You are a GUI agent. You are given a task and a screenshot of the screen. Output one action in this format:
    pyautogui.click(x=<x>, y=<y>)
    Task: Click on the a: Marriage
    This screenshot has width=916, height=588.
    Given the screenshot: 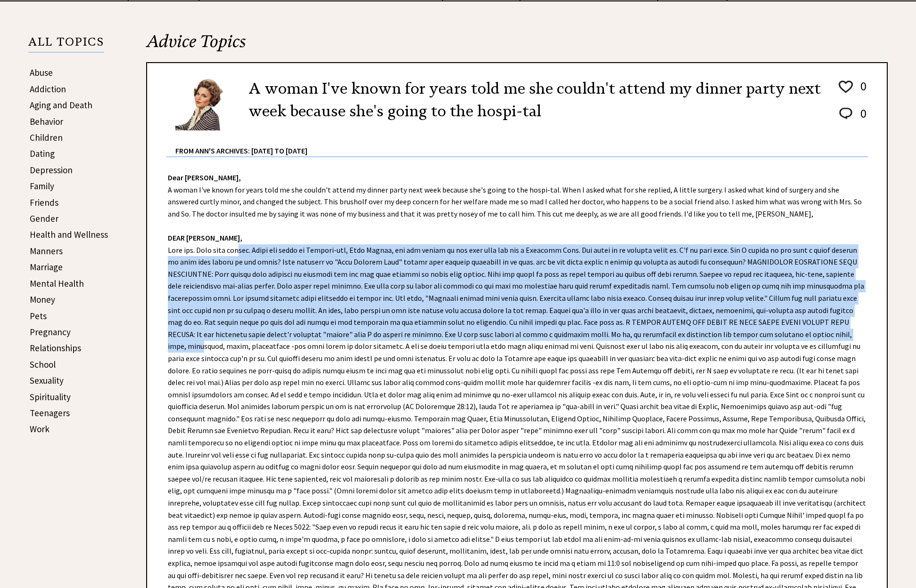 What is the action you would take?
    pyautogui.click(x=46, y=267)
    